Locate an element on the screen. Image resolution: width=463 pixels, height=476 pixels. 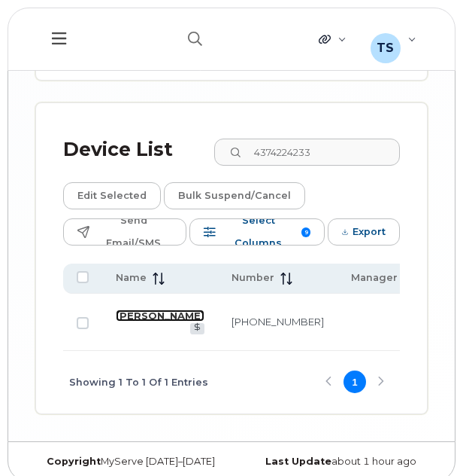
strong: Last Update is located at coordinates (298, 461).